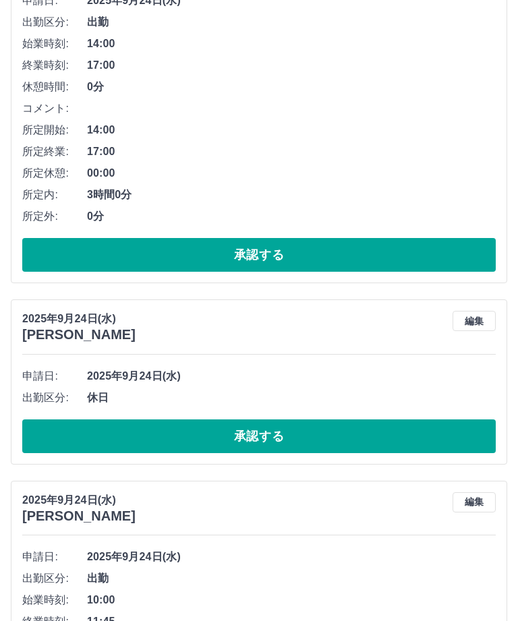  Describe the element at coordinates (55, 152) in the screenshot. I see `span: 所定終業:` at that location.